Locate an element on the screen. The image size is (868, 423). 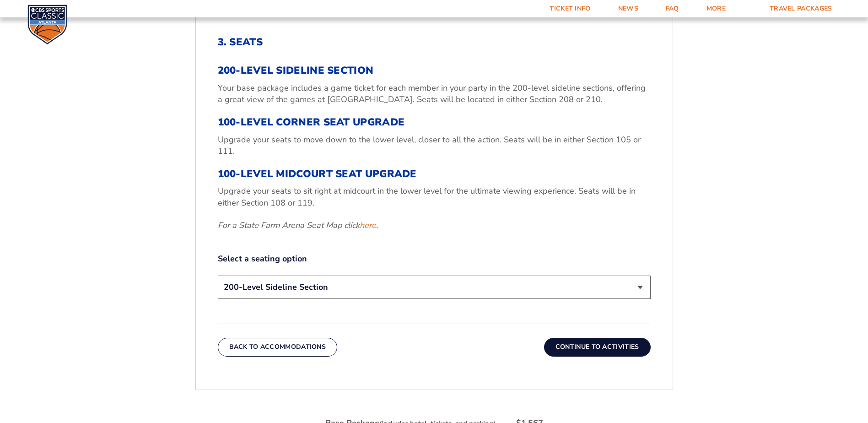
p: Upgrade your seats to sit right at midcourt in the lower level for the ultimate viewing experienc... is located at coordinates (434, 197).